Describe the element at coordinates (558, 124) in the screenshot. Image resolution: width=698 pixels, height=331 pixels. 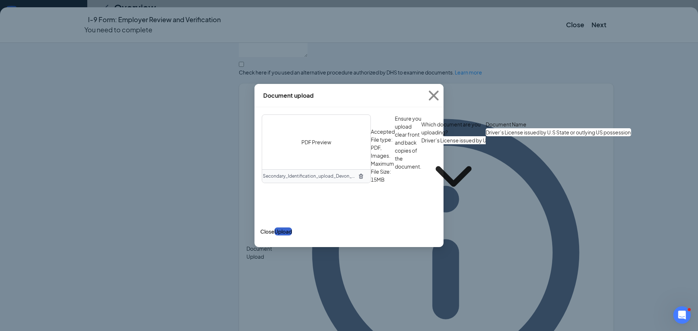
I see `span: Document Name` at that location.